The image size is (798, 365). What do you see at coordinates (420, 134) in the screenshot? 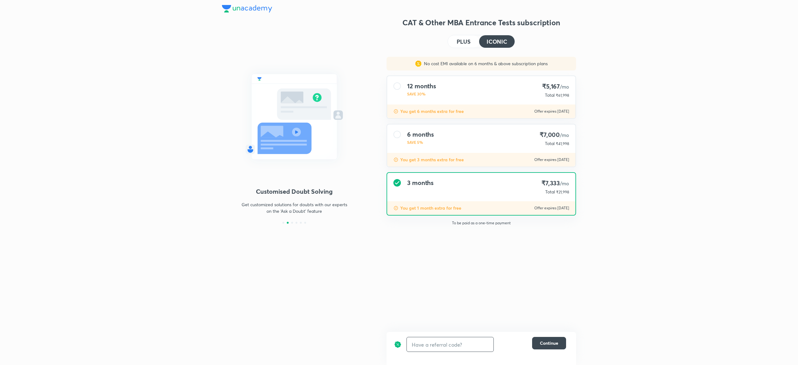
I see `h4: 6 months` at bounding box center [420, 134].